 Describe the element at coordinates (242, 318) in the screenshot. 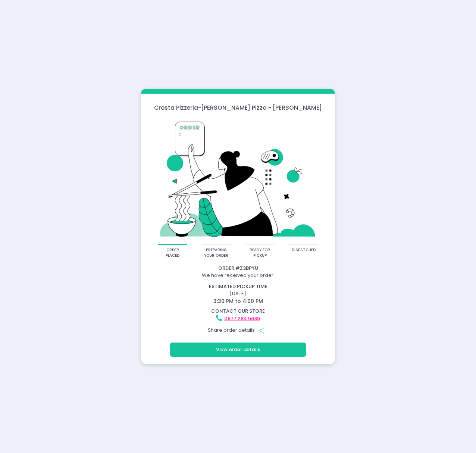

I see `a: 0977 284 5636` at that location.